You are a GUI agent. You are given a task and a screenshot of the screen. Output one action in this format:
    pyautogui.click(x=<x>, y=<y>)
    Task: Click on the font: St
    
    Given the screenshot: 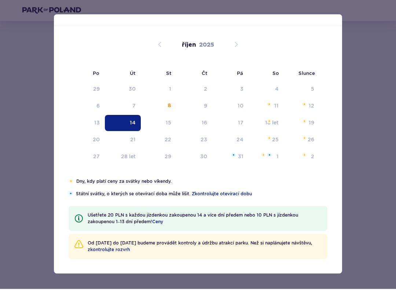 What is the action you would take?
    pyautogui.click(x=169, y=74)
    